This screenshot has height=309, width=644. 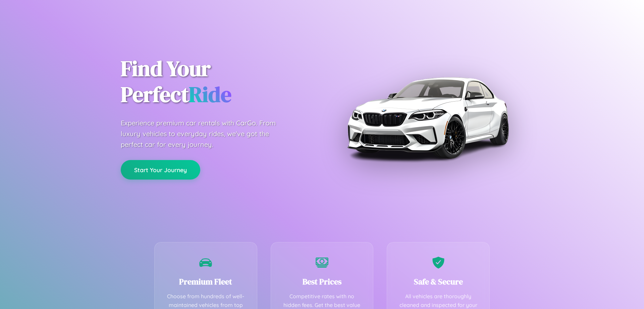 What do you see at coordinates (160, 169) in the screenshot?
I see `button: Start Your Journey` at bounding box center [160, 169].